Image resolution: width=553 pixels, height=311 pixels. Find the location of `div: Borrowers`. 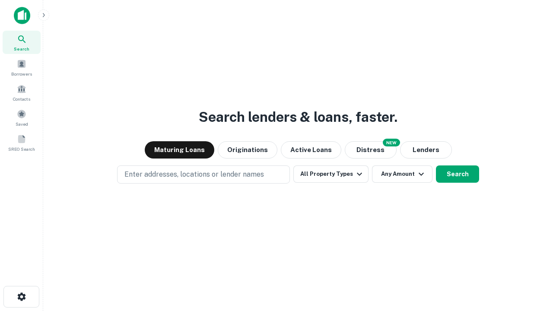

div: Borrowers is located at coordinates (22, 67).